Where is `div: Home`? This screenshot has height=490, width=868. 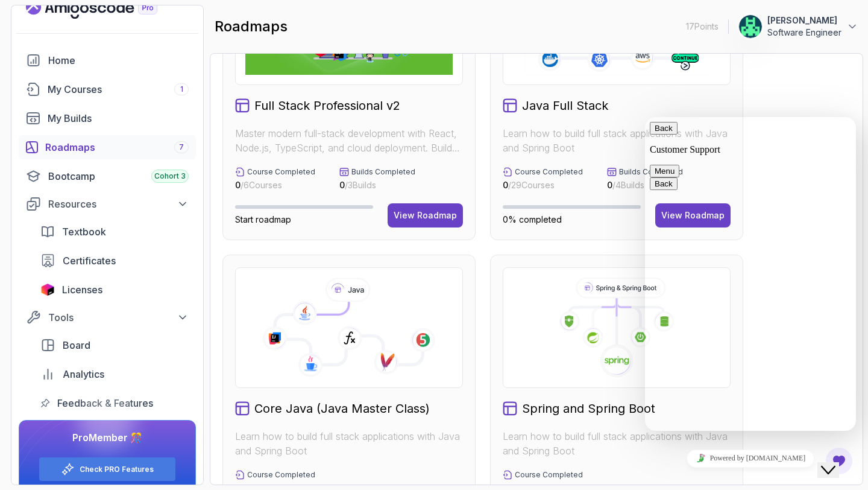
div: Home is located at coordinates (118, 60).